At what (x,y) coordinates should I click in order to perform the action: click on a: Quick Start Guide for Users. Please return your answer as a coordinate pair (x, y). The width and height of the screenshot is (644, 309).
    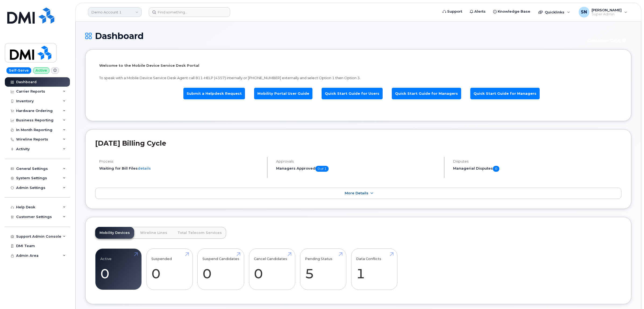
    Looking at the image, I should click on (352, 94).